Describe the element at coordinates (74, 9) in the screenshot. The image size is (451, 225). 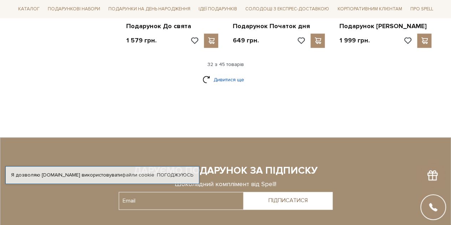
I see `span: Подарункові набори` at that location.